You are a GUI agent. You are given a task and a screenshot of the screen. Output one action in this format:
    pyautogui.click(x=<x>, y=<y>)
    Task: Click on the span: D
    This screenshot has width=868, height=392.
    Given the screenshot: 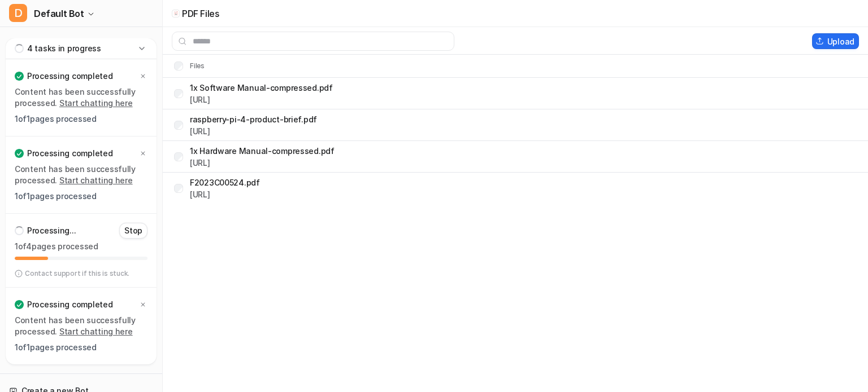 What is the action you would take?
    pyautogui.click(x=18, y=13)
    